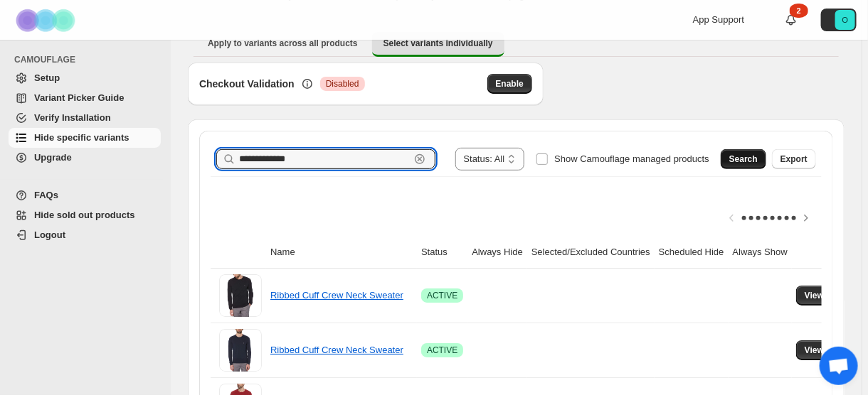 This screenshot has width=868, height=395. Describe the element at coordinates (744, 159) in the screenshot. I see `button: Search` at that location.